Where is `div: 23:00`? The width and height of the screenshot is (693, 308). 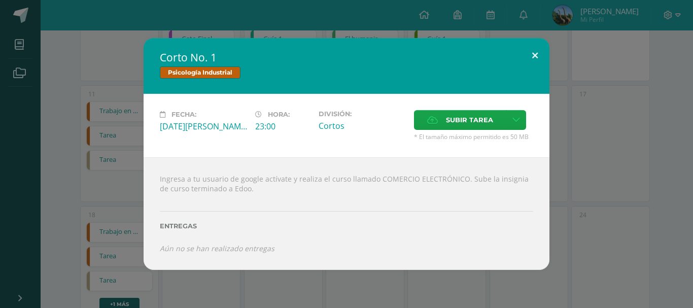 div: 23:00 is located at coordinates (282, 126).